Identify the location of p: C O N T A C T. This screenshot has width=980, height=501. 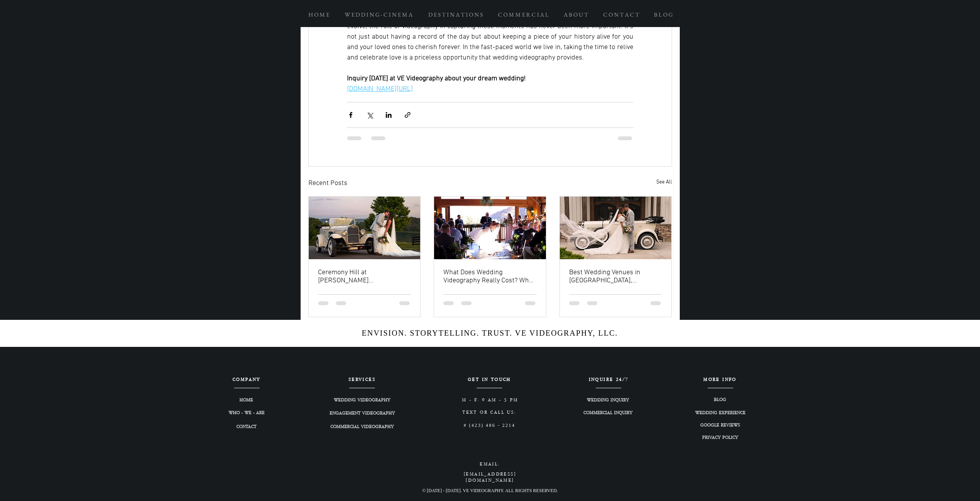
(621, 15).